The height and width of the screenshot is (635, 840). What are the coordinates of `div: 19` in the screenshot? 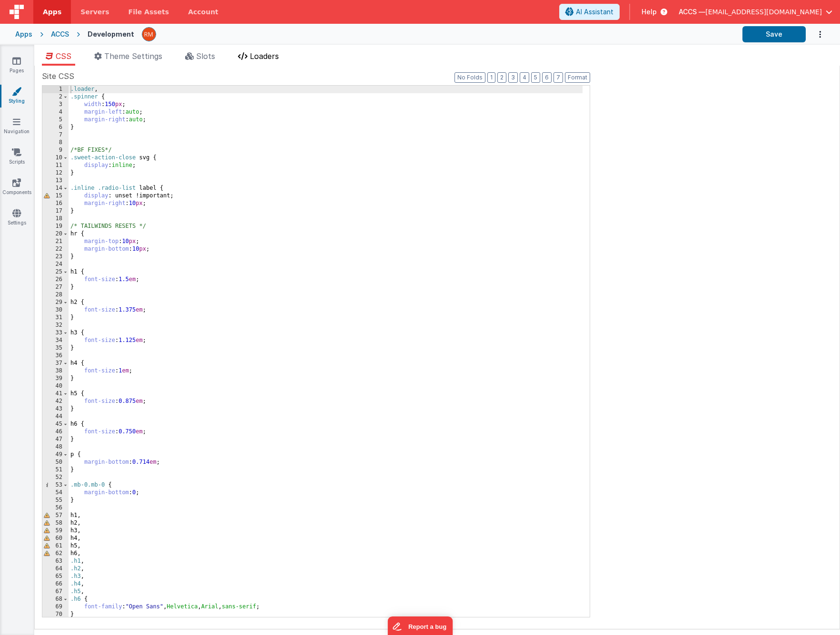 It's located at (56, 227).